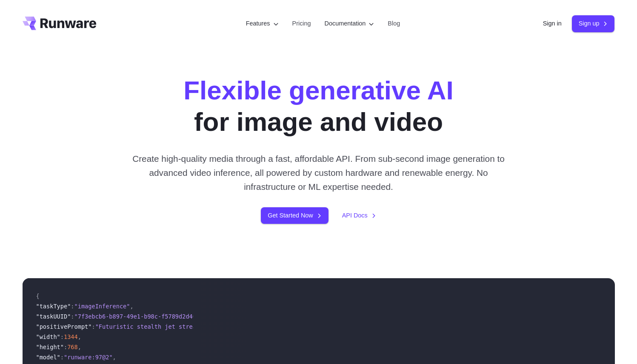  I want to click on p: Create high-quality media through a fast, affordable API. From sub-second image generation to adv..., so click(318, 173).